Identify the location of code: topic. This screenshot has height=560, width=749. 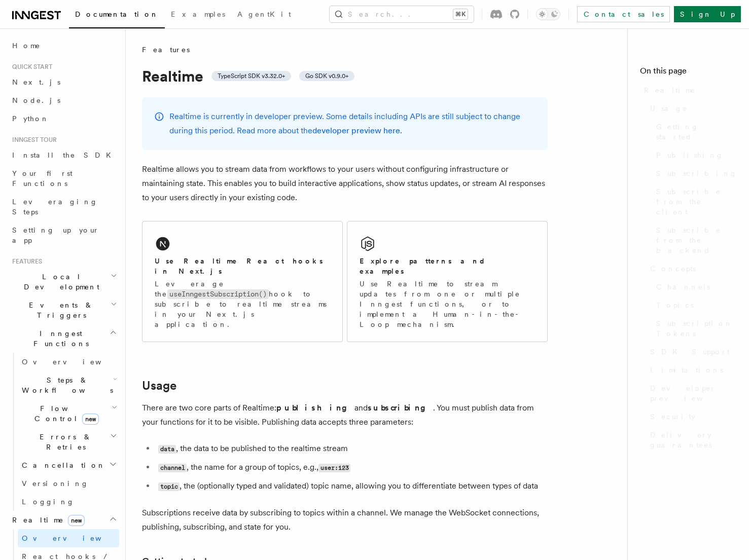
(168, 486).